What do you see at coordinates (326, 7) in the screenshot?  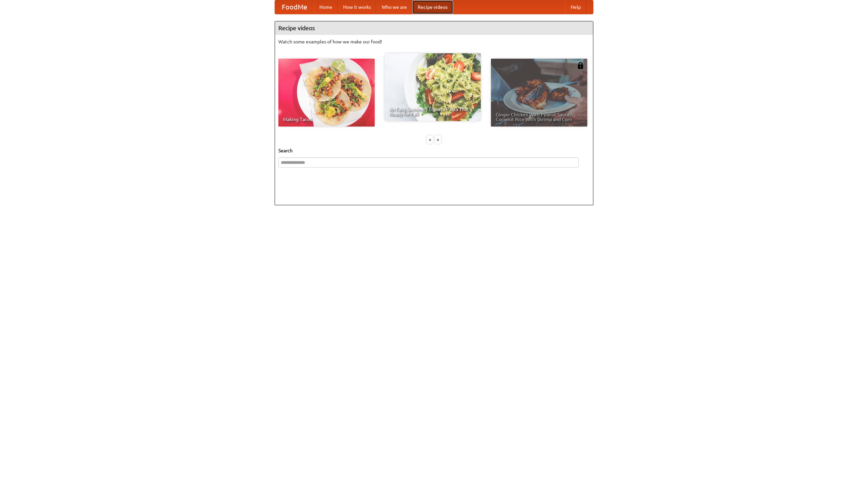 I see `a: Home` at bounding box center [326, 7].